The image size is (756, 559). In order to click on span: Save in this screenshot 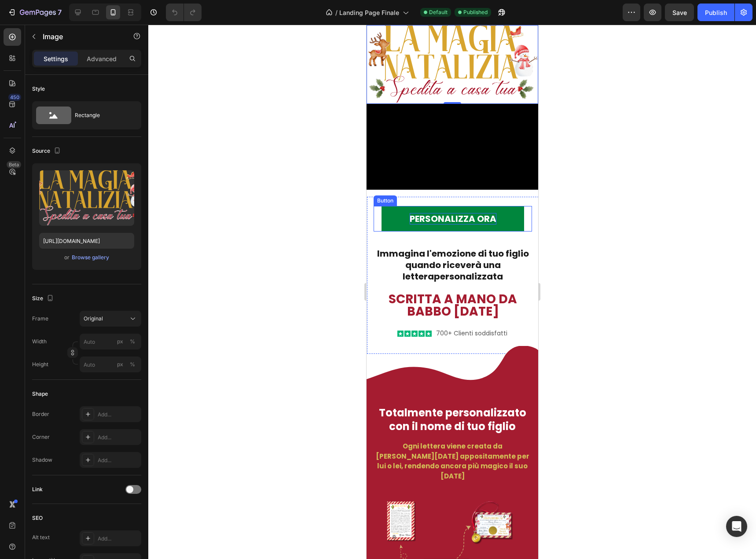, I will do `click(679, 12)`.